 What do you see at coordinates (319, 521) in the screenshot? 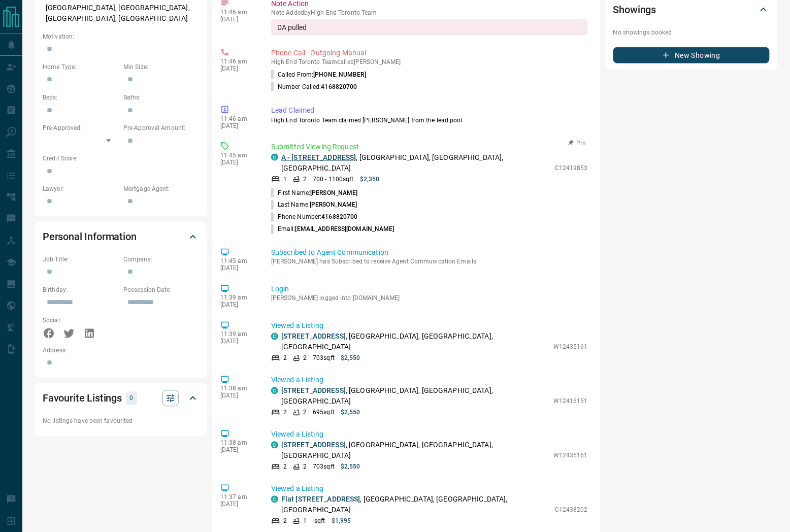
I see `p: - sqft` at bounding box center [319, 521].